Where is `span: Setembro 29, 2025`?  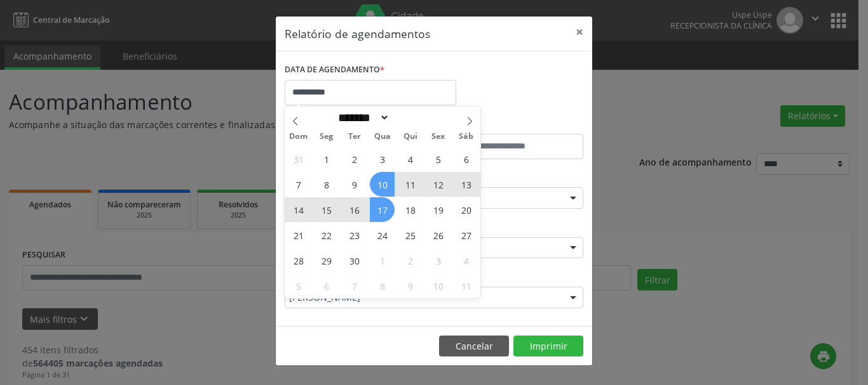
span: Setembro 29, 2025 is located at coordinates (326, 260).